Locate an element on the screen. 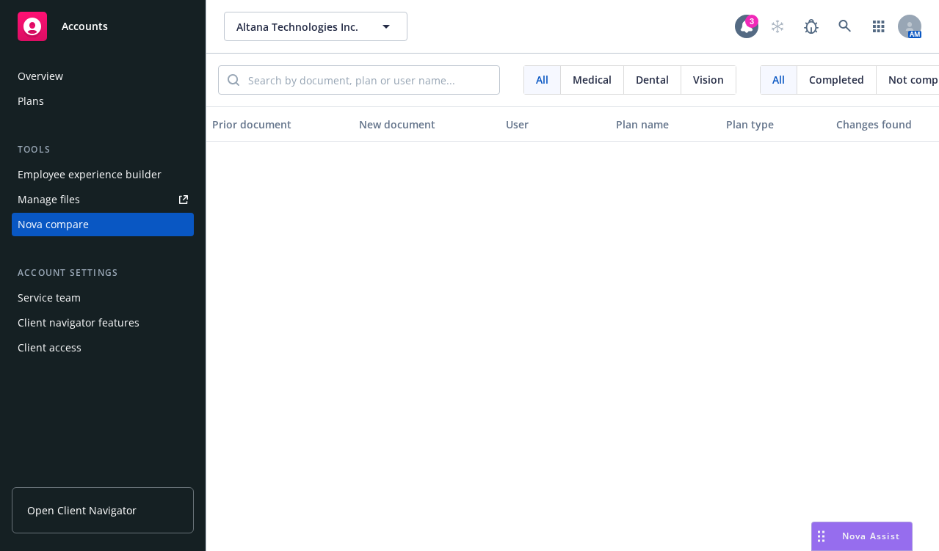 This screenshot has height=551, width=939. div: Changes found is located at coordinates (885, 124).